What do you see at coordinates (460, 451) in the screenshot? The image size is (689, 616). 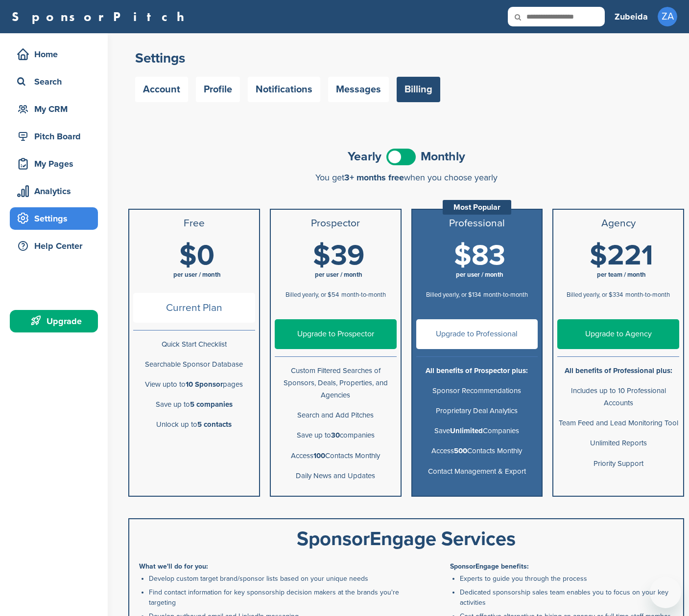 I see `b: 500` at bounding box center [460, 451].